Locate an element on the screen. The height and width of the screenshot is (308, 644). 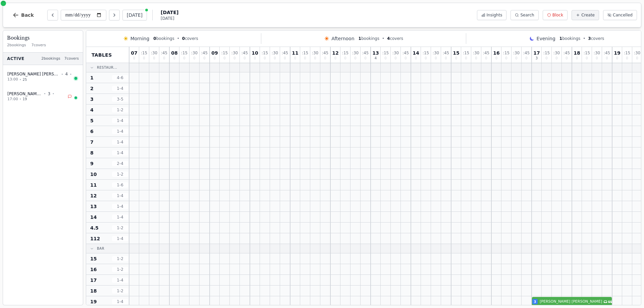
span: 1 is located at coordinates (92, 78).